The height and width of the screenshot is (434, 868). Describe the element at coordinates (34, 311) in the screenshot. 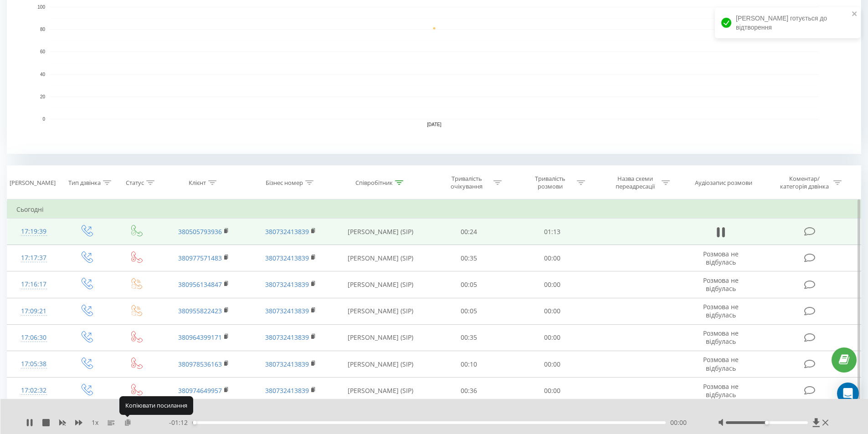

I see `div: 17:09:21` at that location.